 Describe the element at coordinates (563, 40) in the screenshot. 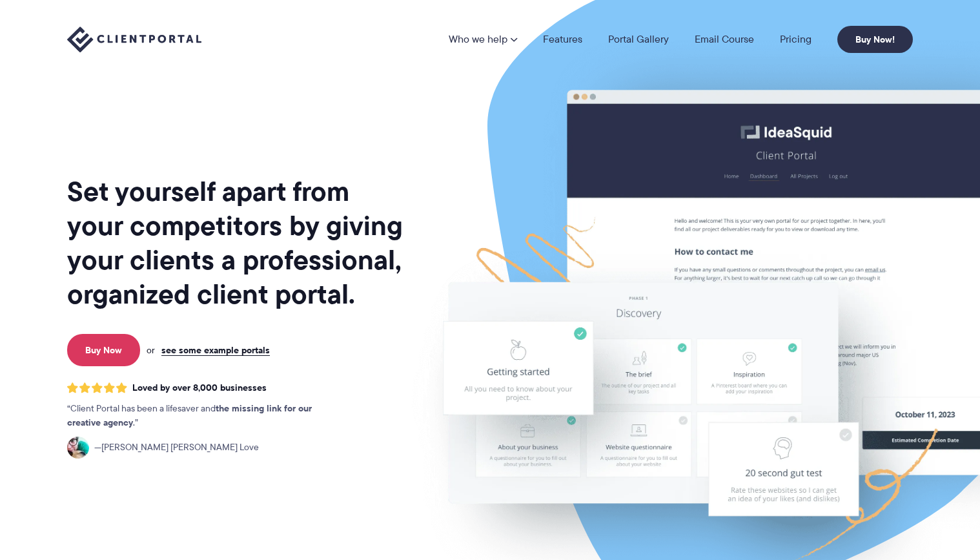

I see `a: Features` at that location.